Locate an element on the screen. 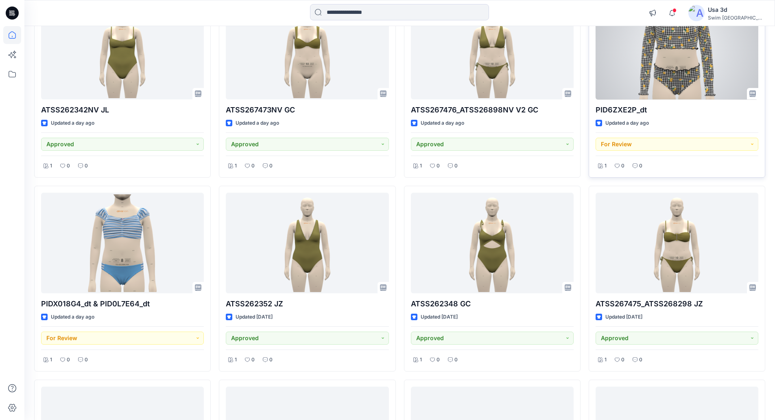 The image size is (775, 420). a: ATSS262348 GC is located at coordinates (492, 243).